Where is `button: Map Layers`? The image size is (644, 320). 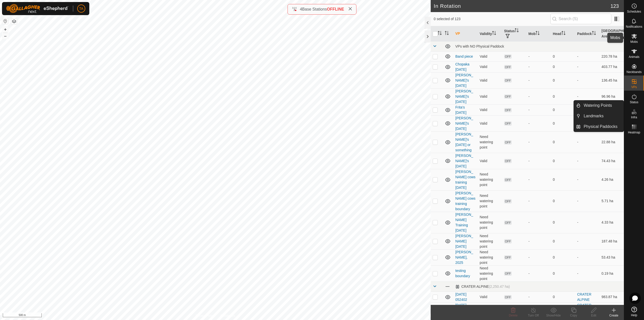
button: Map Layers is located at coordinates (14, 22).